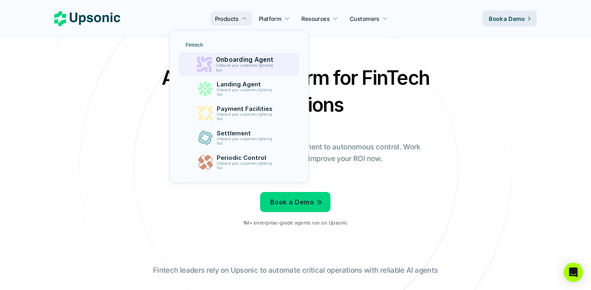 Image resolution: width=591 pixels, height=290 pixels. Describe the element at coordinates (227, 18) in the screenshot. I see `p: Products` at that location.